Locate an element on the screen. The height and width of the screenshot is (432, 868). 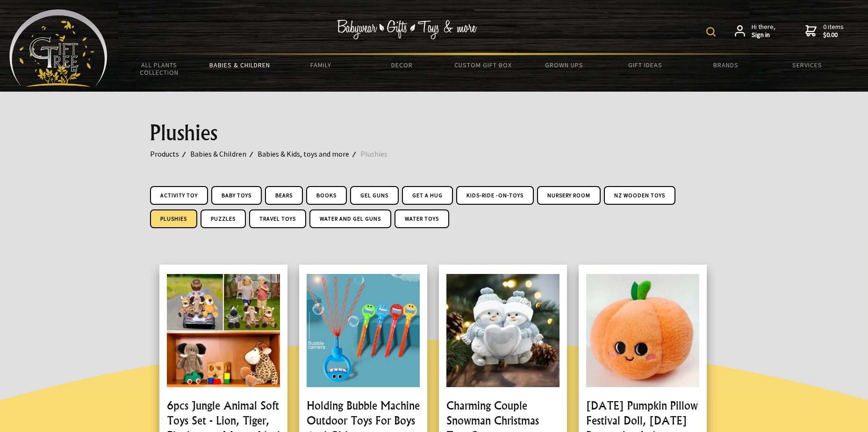
a: Gel Guns is located at coordinates (375, 195).